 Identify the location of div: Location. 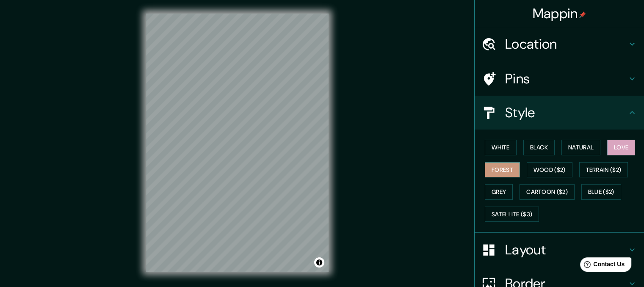
(559, 44).